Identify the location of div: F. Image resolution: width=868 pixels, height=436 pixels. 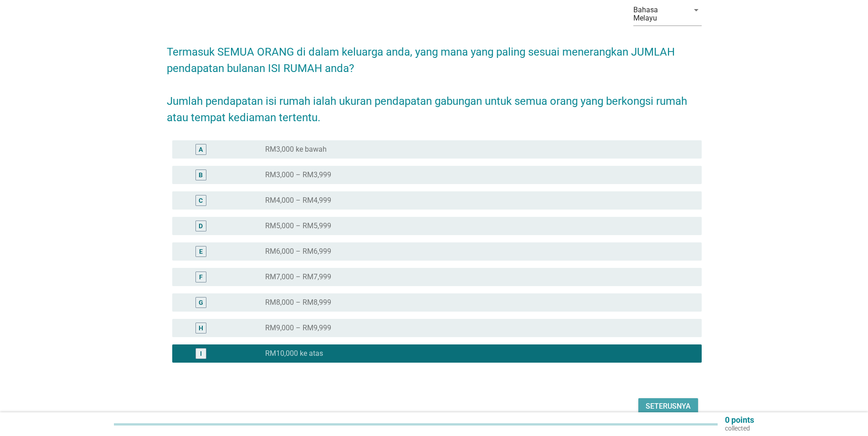
(201, 277).